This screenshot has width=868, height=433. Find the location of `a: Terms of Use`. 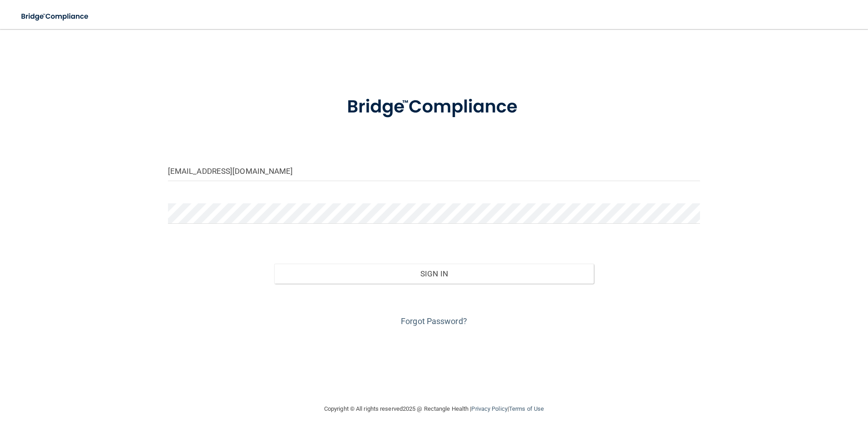

a: Terms of Use is located at coordinates (526, 409).